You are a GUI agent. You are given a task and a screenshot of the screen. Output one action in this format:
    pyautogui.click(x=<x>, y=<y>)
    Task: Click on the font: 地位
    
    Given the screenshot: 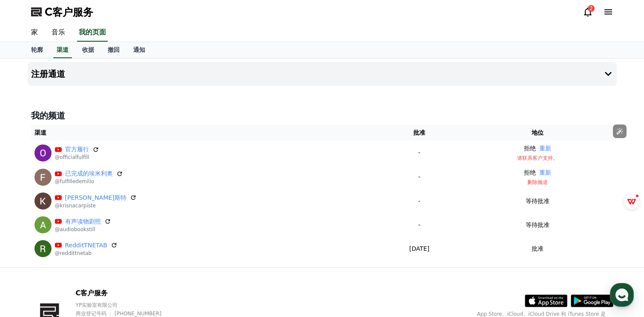 What is the action you would take?
    pyautogui.click(x=537, y=133)
    